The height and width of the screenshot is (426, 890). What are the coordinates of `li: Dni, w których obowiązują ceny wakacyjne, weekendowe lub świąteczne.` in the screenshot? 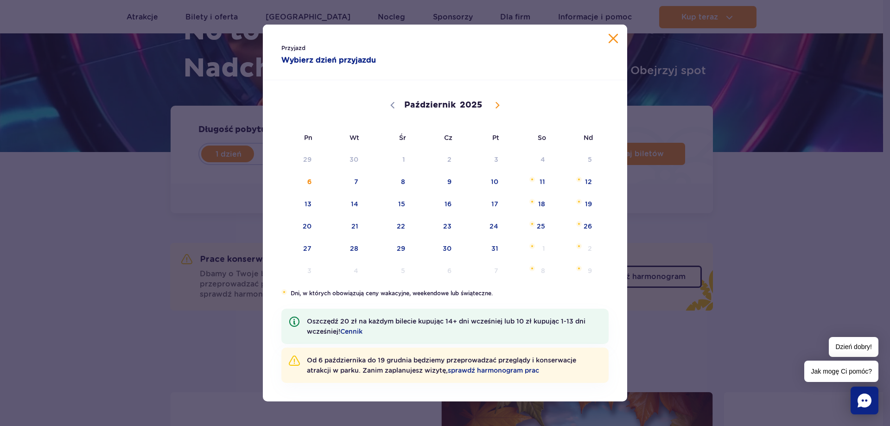 It's located at (445, 293).